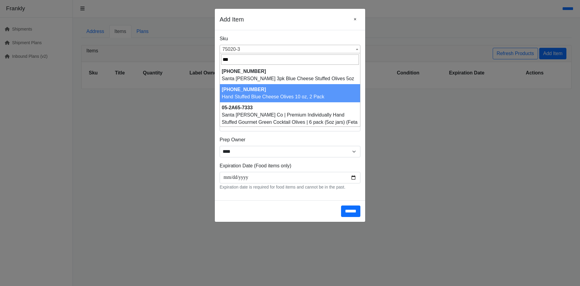 The height and width of the screenshot is (286, 580). What do you see at coordinates (255, 166) in the screenshot?
I see `label: Expiration Date (Food items only)` at bounding box center [255, 166].